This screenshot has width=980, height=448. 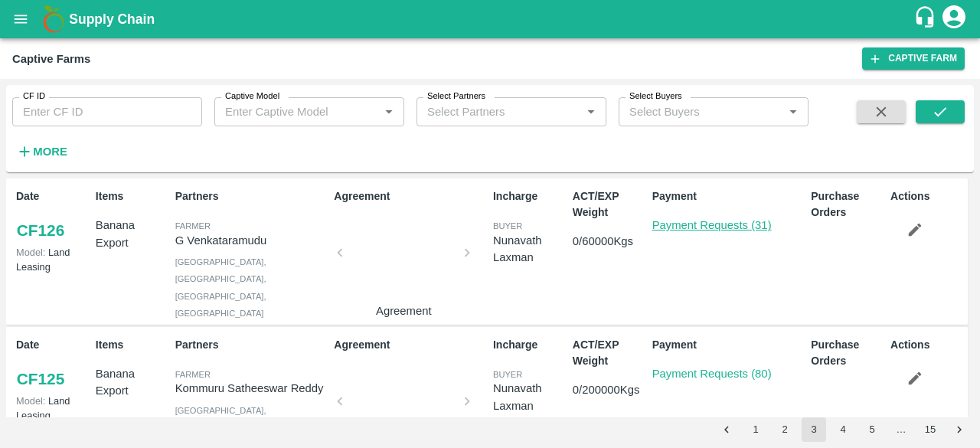 What do you see at coordinates (655, 96) in the screenshot?
I see `label: Select Buyers` at bounding box center [655, 96].